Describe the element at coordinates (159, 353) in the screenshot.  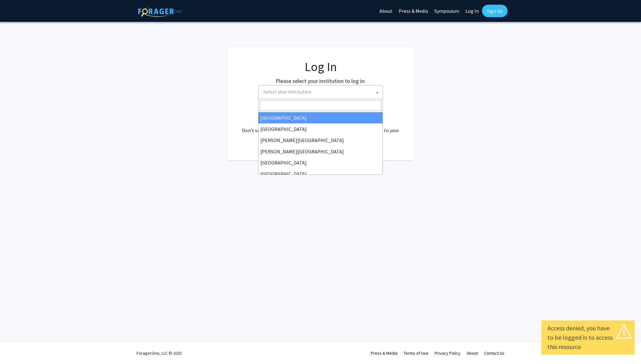
I see `div: ForagerOne, LLC © 2025` at that location.